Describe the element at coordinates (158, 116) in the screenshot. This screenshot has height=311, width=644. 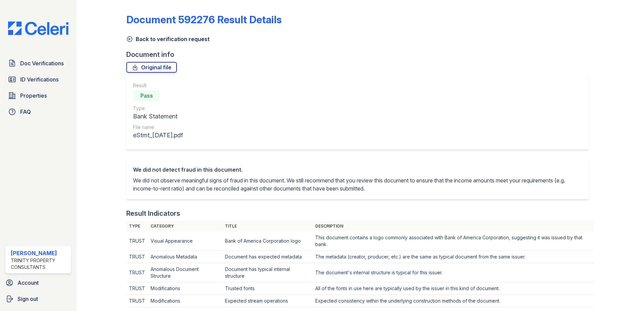
I see `div: Bank Statement` at that location.